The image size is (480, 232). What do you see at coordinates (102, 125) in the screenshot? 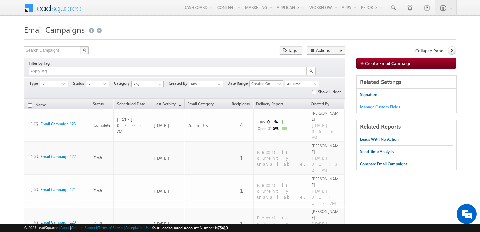
I see `span: Complete` at bounding box center [102, 125].